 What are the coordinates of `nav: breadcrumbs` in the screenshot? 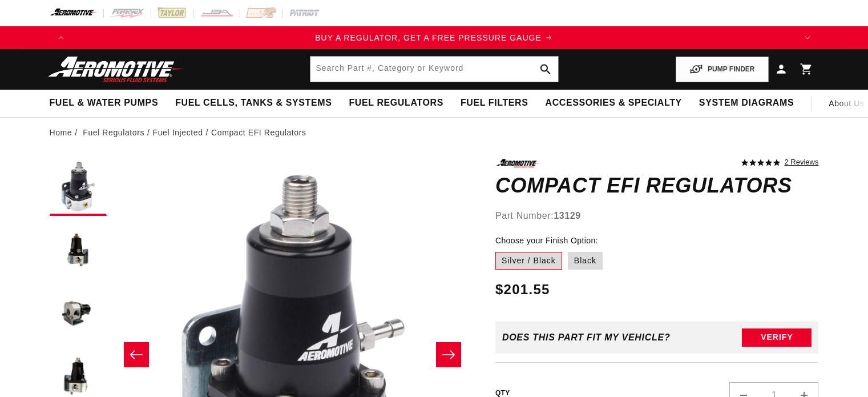 It's located at (434, 132).